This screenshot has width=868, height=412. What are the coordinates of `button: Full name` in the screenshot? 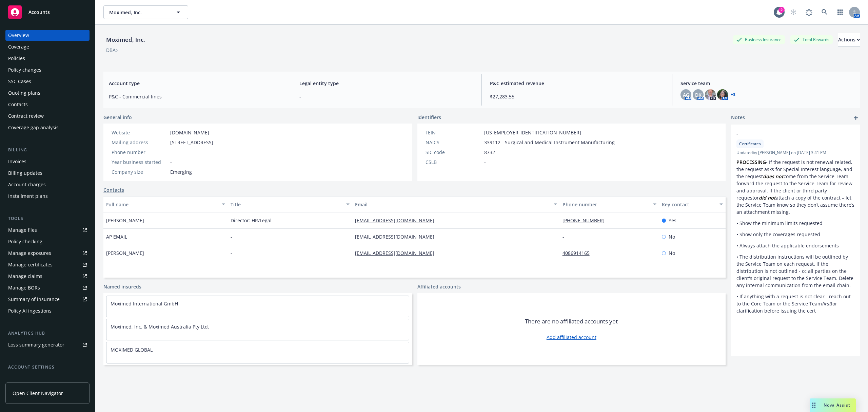 It's located at (166, 204).